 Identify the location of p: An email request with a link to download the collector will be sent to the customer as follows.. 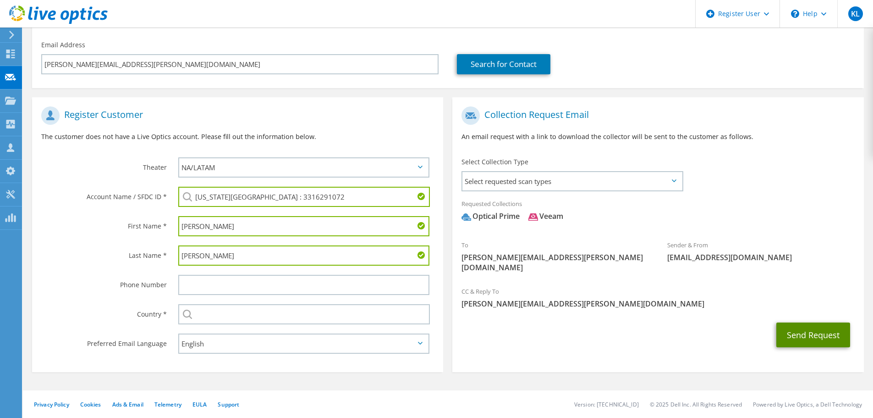
(658, 137).